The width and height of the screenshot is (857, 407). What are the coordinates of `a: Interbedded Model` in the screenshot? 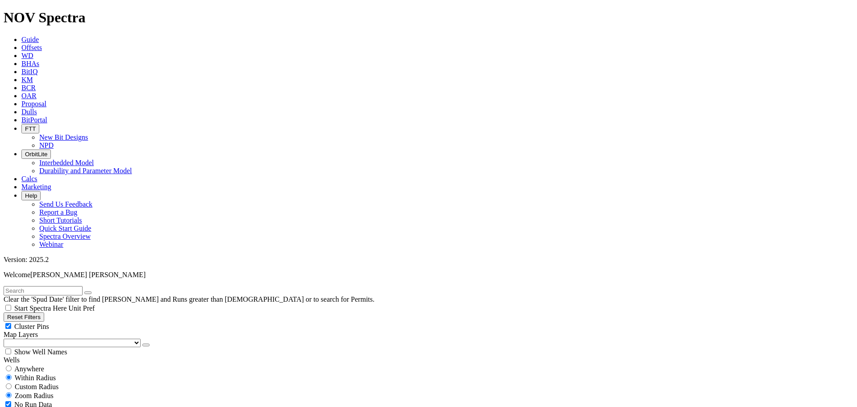 It's located at (67, 162).